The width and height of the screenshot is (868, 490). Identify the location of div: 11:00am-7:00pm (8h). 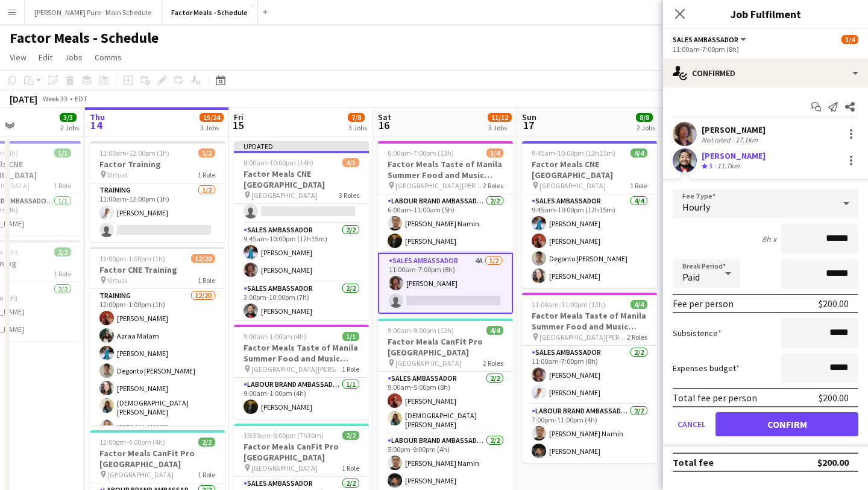
(765, 49).